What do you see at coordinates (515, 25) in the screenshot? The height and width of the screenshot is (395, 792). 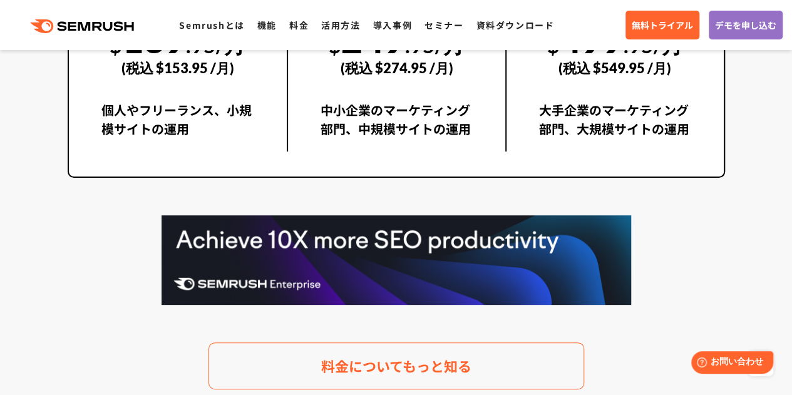 I see `a: 資料ダウンロード` at bounding box center [515, 25].